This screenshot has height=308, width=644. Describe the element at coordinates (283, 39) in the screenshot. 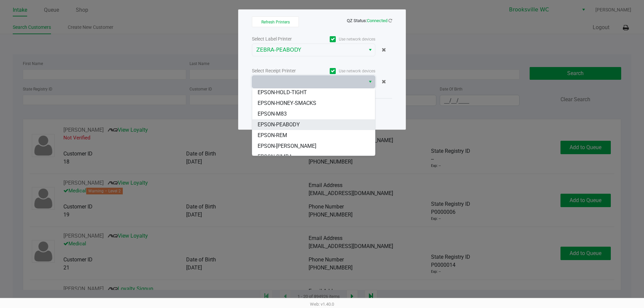

I see `div: Select Label Printer` at that location.